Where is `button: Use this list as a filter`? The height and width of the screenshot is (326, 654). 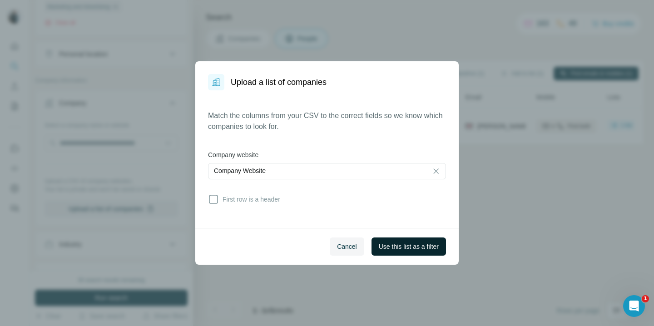
button: Use this list as a filter is located at coordinates (409, 247).